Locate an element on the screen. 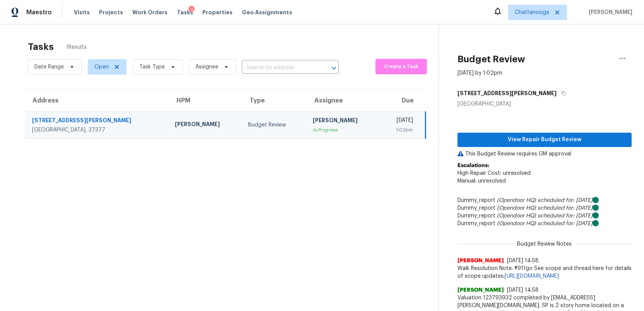 The height and width of the screenshot is (311, 644). span: 1 Results is located at coordinates (76, 47).